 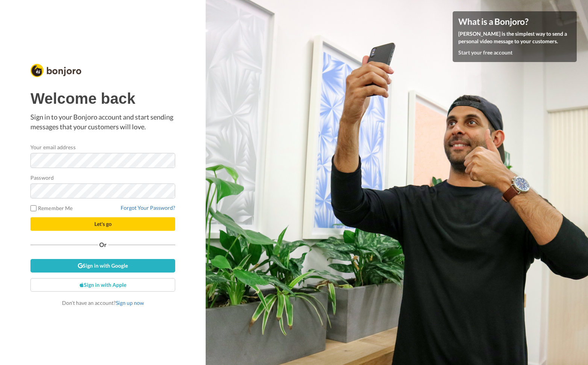 What do you see at coordinates (130, 303) in the screenshot?
I see `a: Sign up now` at bounding box center [130, 303].